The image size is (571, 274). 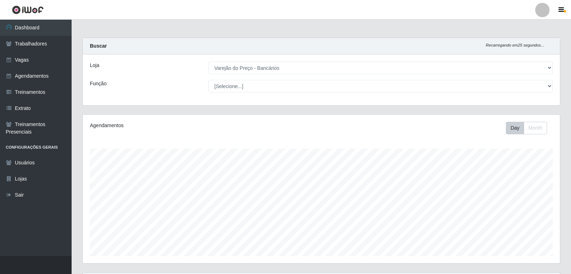 What do you see at coordinates (98, 46) in the screenshot?
I see `strong: Buscar` at bounding box center [98, 46].